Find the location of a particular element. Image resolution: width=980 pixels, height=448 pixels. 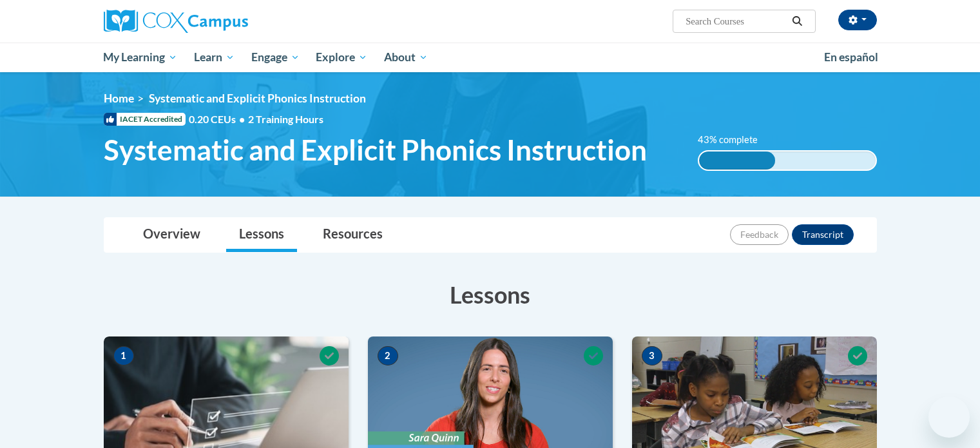

a: Explore is located at coordinates (342, 57).